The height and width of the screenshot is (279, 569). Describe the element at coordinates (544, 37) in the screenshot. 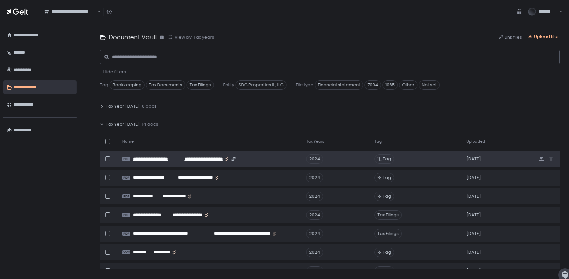

I see `button: Upload files` at that location.